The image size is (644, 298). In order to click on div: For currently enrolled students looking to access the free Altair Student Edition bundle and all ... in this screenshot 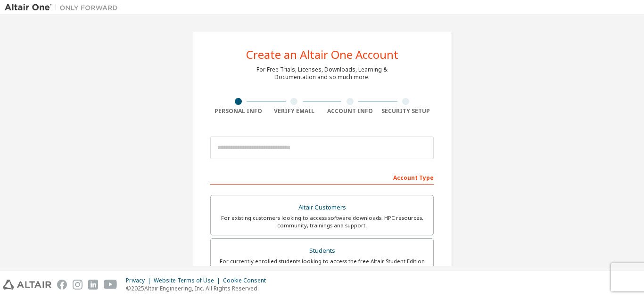, I will do `click(322, 265)`.